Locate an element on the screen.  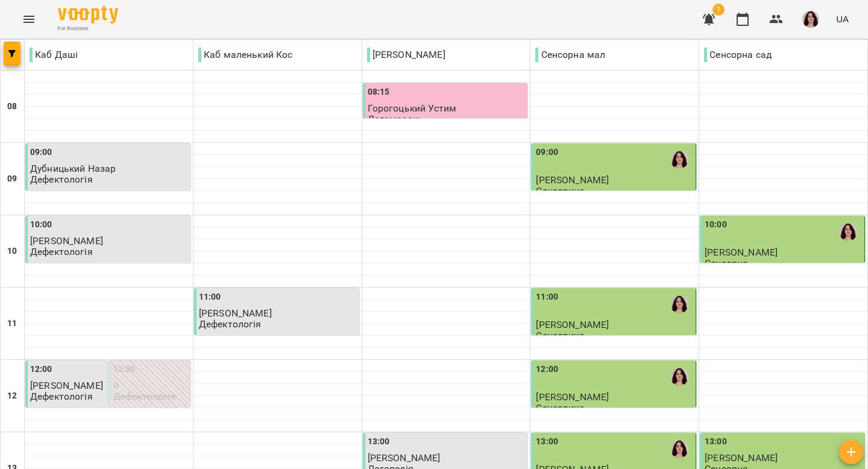
h6: 11 is located at coordinates (12, 324).